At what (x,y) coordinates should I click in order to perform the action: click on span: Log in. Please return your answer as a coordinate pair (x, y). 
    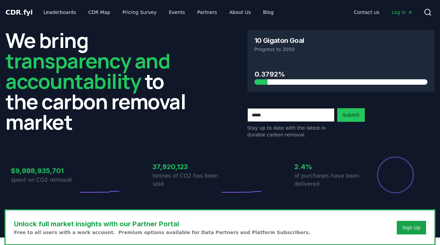
    Looking at the image, I should click on (402, 12).